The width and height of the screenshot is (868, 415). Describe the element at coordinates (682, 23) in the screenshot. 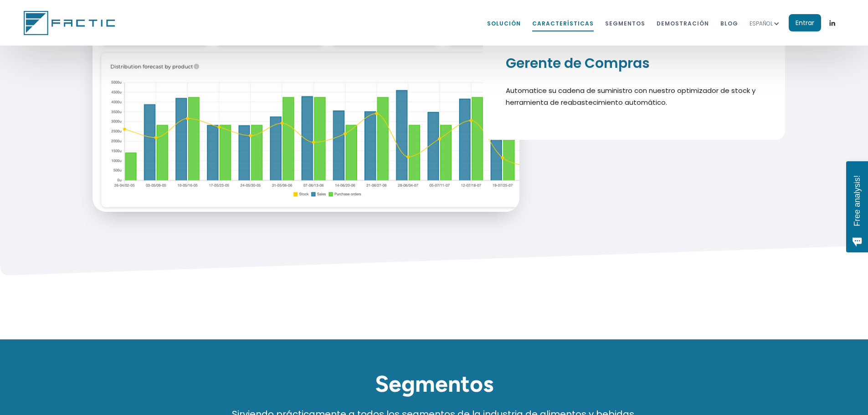

I see `a: dEMOstración` at that location.